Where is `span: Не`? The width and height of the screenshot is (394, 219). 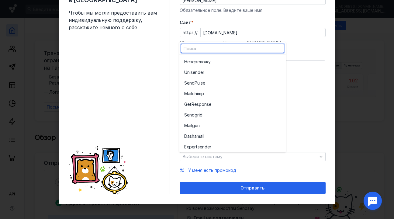
span: Не is located at coordinates (187, 62).